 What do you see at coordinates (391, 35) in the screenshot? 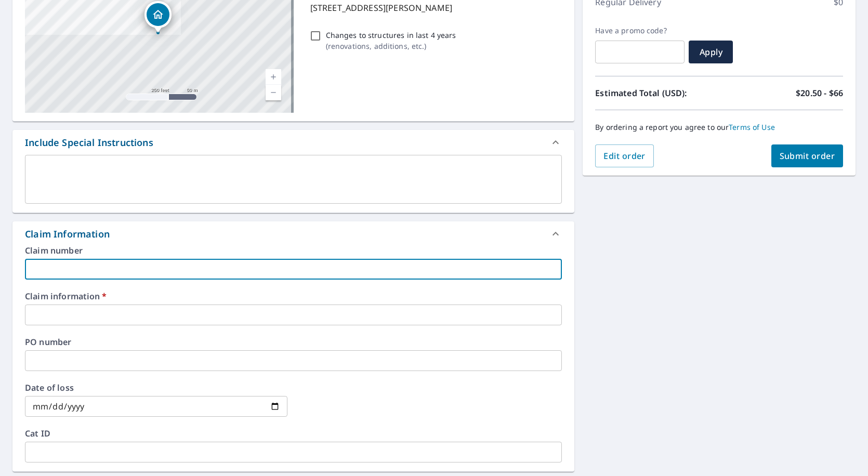
I see `p: Changes to structures in last 4 years` at bounding box center [391, 35].